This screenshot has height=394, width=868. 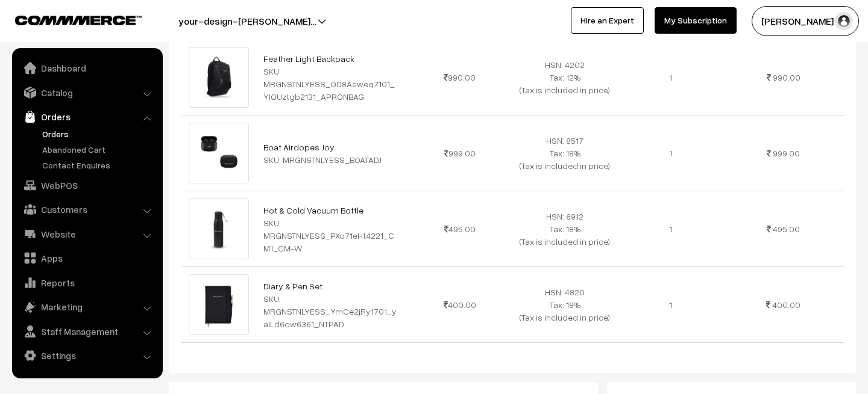 I want to click on div: SKU: MRGNSTNLYESS_PXo71eHt4221_CM1_CM-W, so click(x=332, y=236).